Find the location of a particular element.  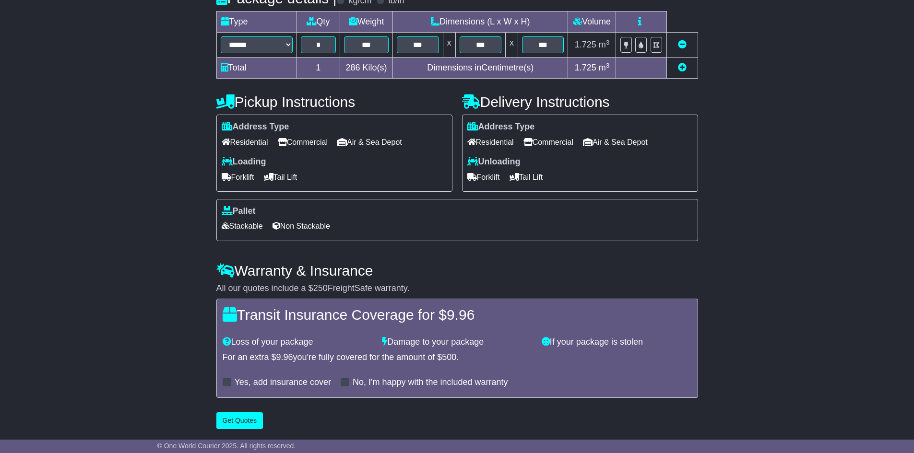

a: Add new item is located at coordinates (682, 68).